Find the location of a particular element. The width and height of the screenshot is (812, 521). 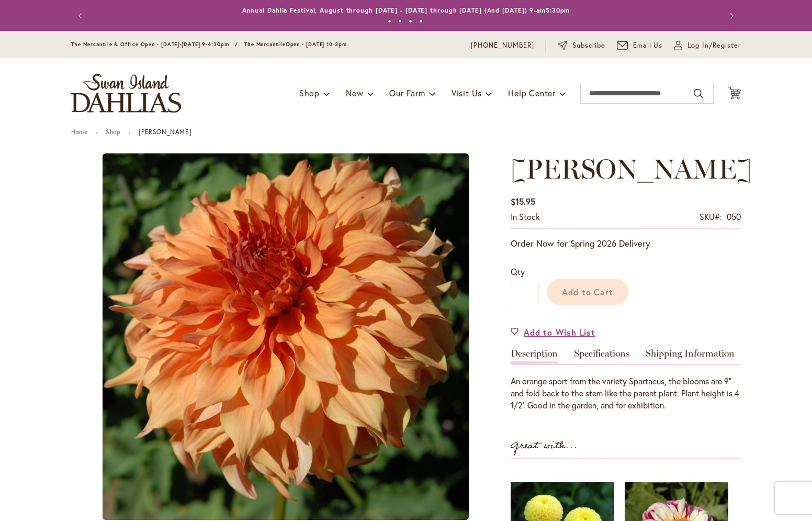

a: Description is located at coordinates (534, 356).